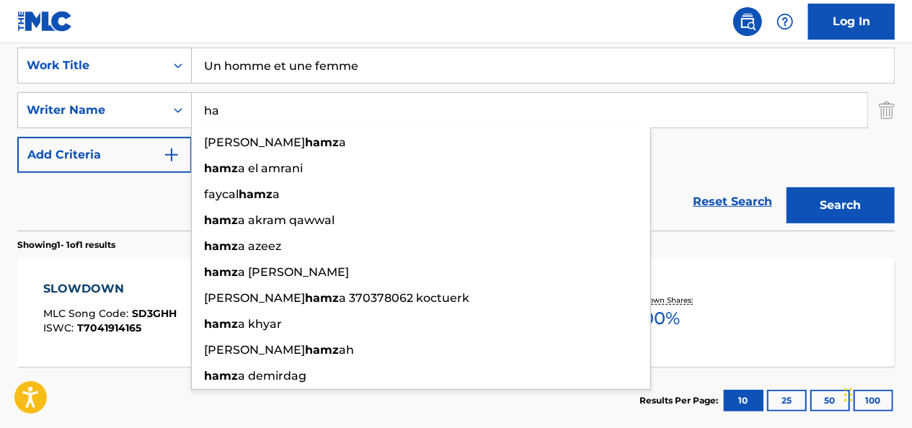 The image size is (912, 428). Describe the element at coordinates (851, 22) in the screenshot. I see `a: Log In` at that location.